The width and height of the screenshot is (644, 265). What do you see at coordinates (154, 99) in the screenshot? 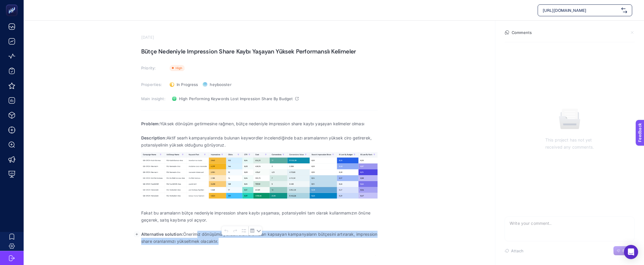
I see `h3: Main insight:` at bounding box center [154, 99].